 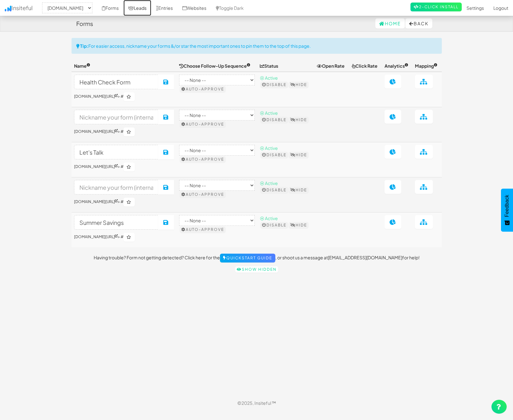 I want to click on p: Having trouble? Form not getting detected? Click here for the , or shoot us a message at for help!, so click(x=256, y=258).